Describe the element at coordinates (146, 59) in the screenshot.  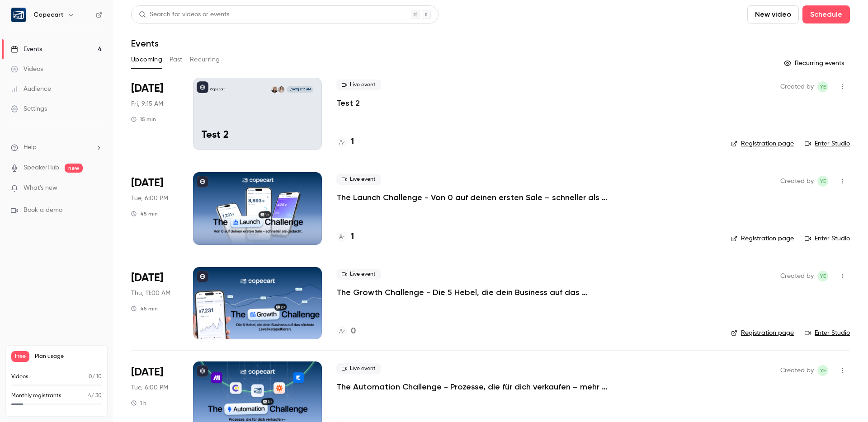
I see `button: Upcoming` at that location.